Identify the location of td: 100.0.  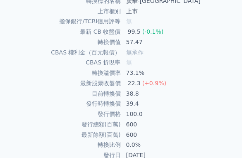
(180, 114).